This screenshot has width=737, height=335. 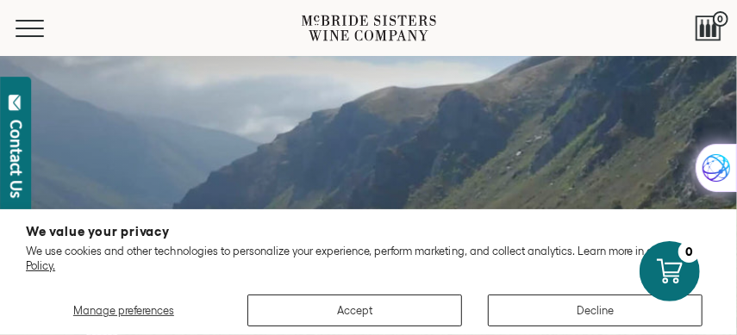 I want to click on button: Accept, so click(x=354, y=310).